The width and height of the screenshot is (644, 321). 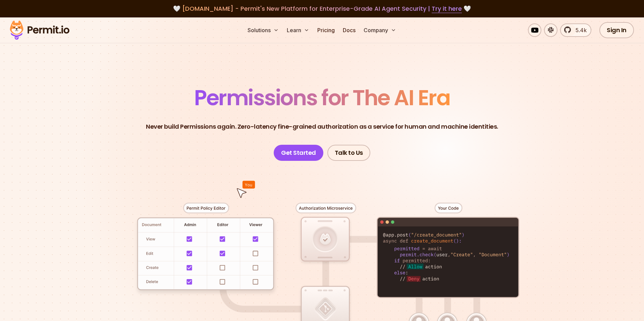 I want to click on span: Permissions for The AI Era, so click(x=322, y=97).